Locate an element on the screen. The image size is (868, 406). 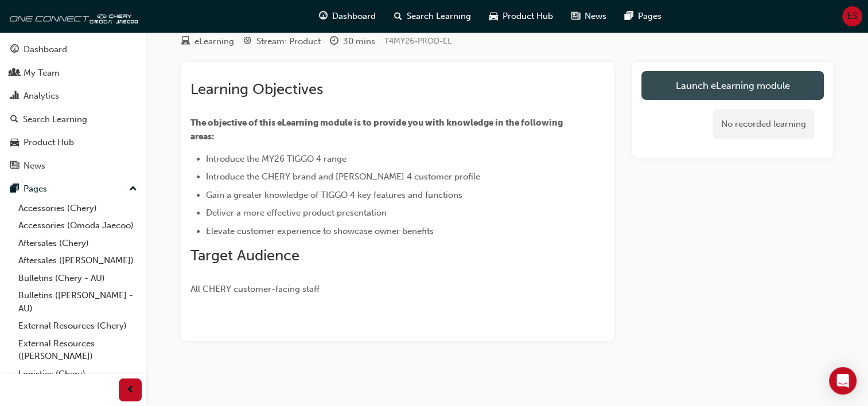
span: All CHERY customer-facing staff is located at coordinates (255, 289).